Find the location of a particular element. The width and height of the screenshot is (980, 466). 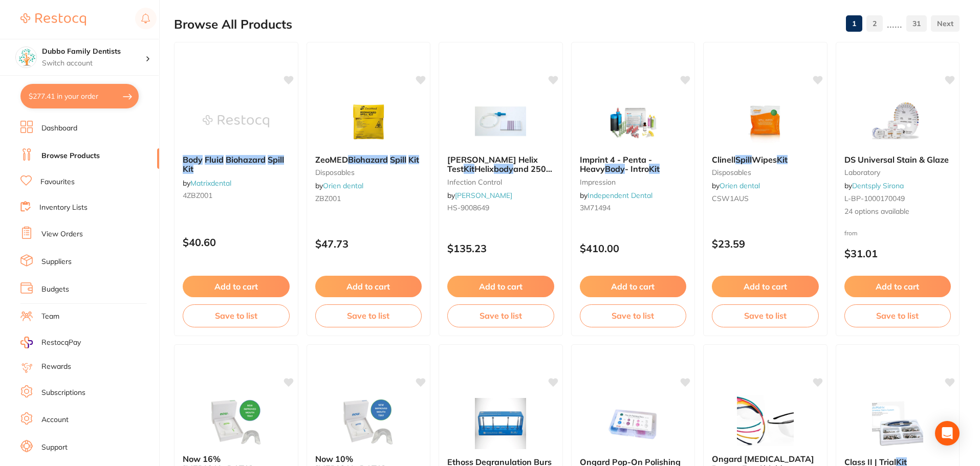

img: Now 10% Carbamide Peroxide Whitening Kit is located at coordinates (369, 420).